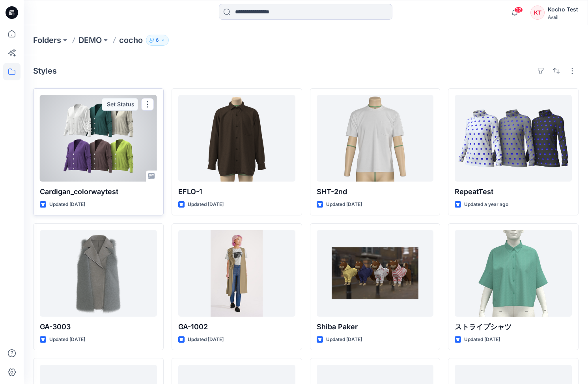  I want to click on button: 6, so click(157, 40).